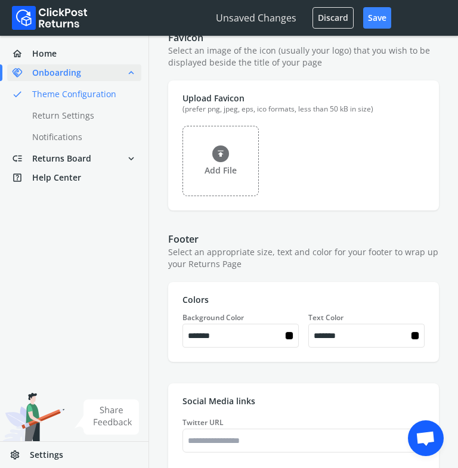  Describe the element at coordinates (303, 258) in the screenshot. I see `p: Select an appropriate size, text and color for your footer to wrap up your Returns Page` at that location.